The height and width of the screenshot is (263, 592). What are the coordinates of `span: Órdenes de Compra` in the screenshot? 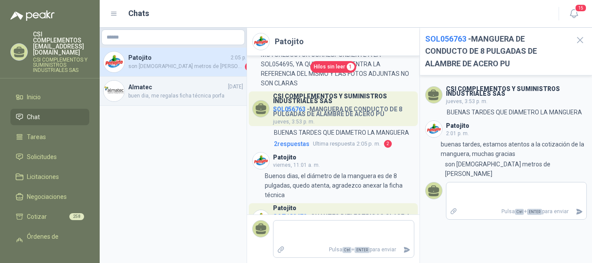 It's located at (54, 241).